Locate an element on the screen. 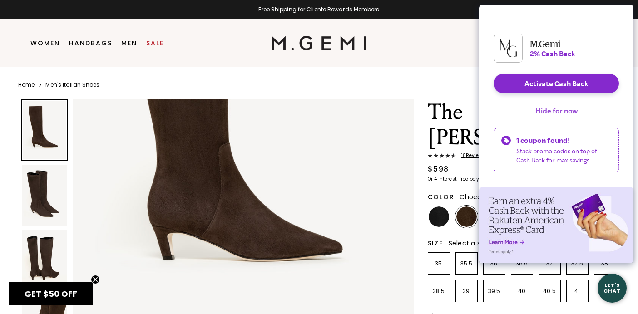 This screenshot has width=638, height=314. div: Let's Chat is located at coordinates (612, 288).